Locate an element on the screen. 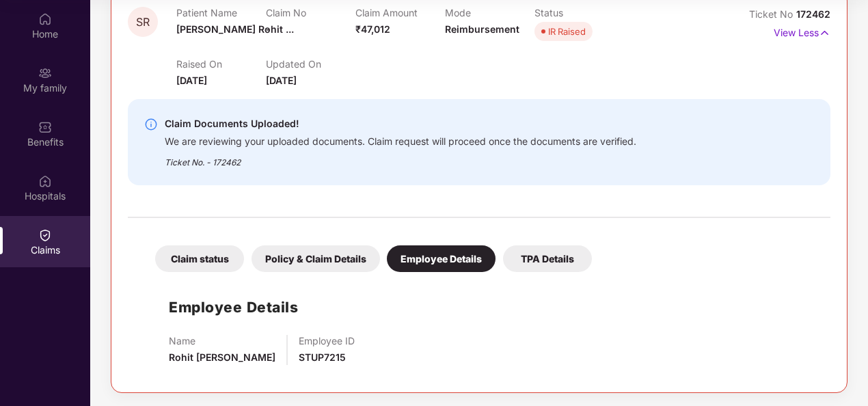 The height and width of the screenshot is (406, 868). h1: Employee Details is located at coordinates (233, 307).